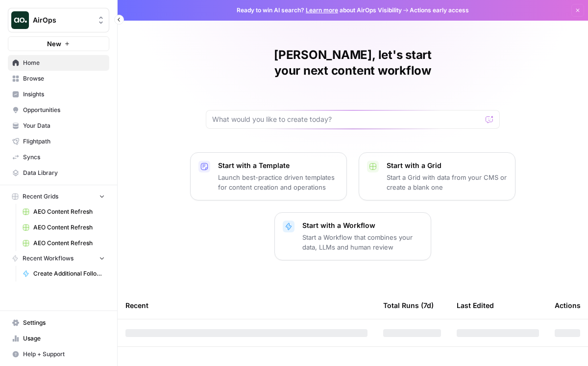 Image resolution: width=588 pixels, height=366 pixels. I want to click on span: New, so click(54, 43).